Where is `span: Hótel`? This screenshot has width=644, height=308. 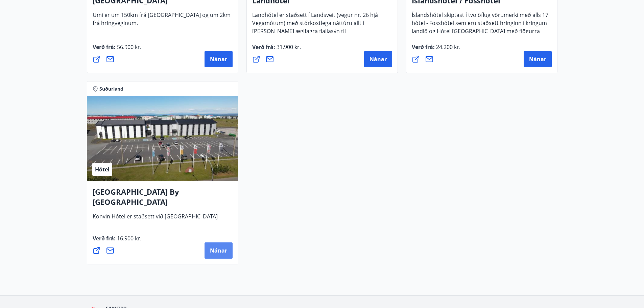
span: Hótel is located at coordinates (102, 169).